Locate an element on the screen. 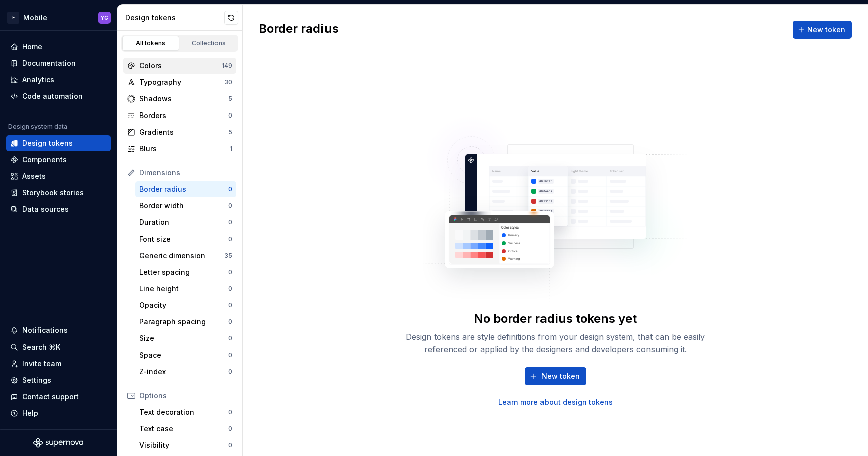  div: Notifications is located at coordinates (44, 330).